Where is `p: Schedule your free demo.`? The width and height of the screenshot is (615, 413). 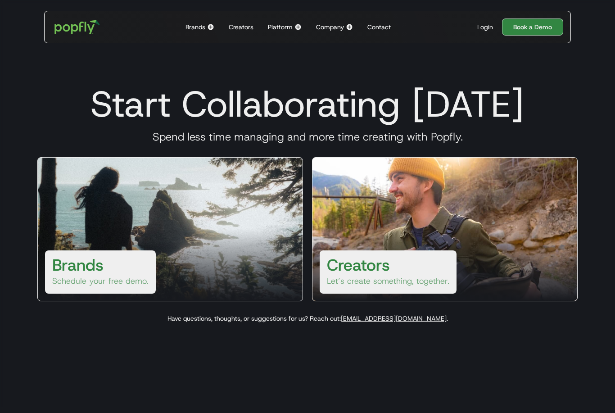 p: Schedule your free demo. is located at coordinates (100, 281).